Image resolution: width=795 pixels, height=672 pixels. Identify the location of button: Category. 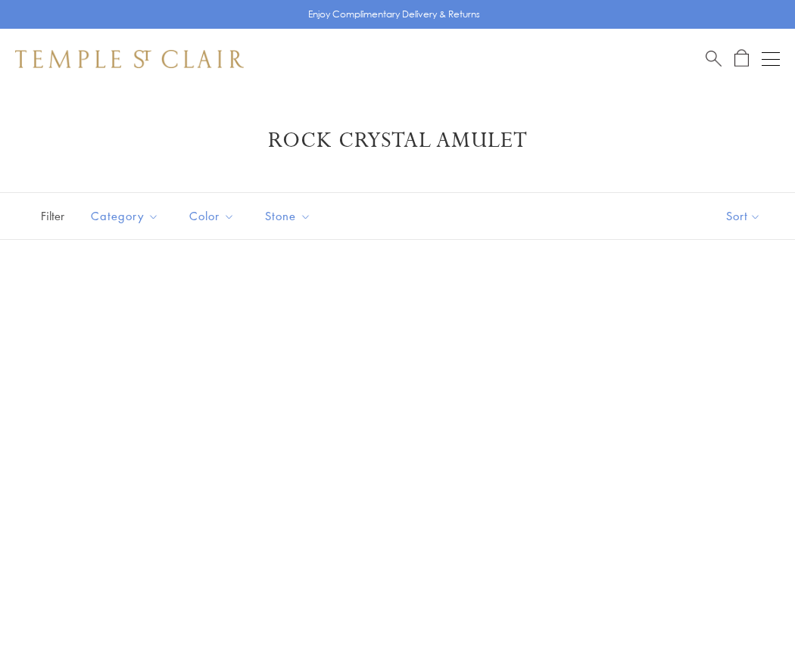
(125, 216).